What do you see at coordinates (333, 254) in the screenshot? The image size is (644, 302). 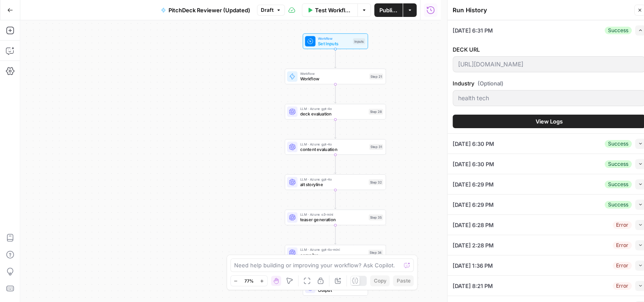 I see `span: compiler` at bounding box center [333, 254].